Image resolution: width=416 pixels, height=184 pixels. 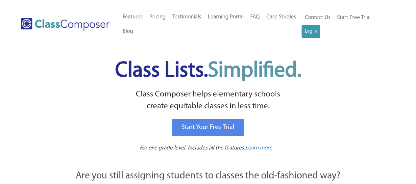 What do you see at coordinates (226, 17) in the screenshot?
I see `a: Learning Portal` at bounding box center [226, 17].